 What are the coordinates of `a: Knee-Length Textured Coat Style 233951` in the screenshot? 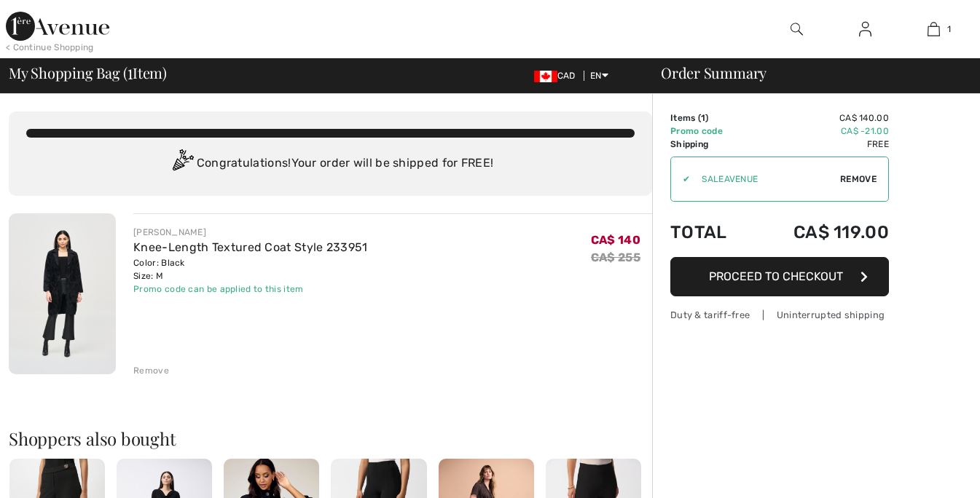 It's located at (250, 247).